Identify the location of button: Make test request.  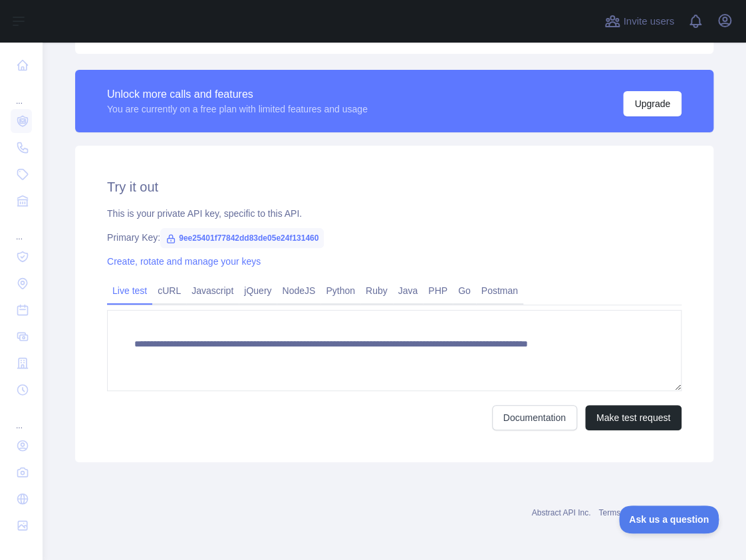
(633, 418).